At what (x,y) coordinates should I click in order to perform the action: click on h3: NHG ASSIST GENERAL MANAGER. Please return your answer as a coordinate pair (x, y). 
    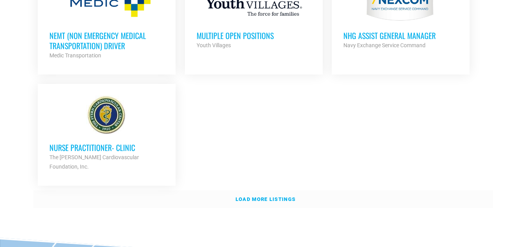
    Looking at the image, I should click on (401, 35).